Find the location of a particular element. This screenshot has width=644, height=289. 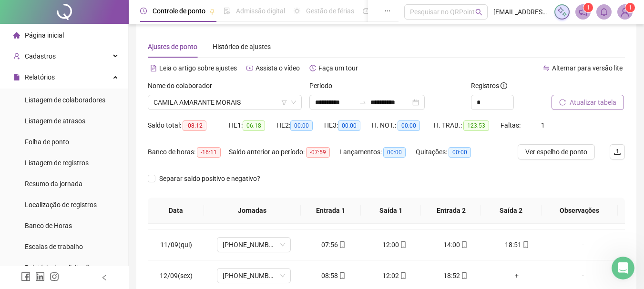

span: Observações is located at coordinates (580, 210).